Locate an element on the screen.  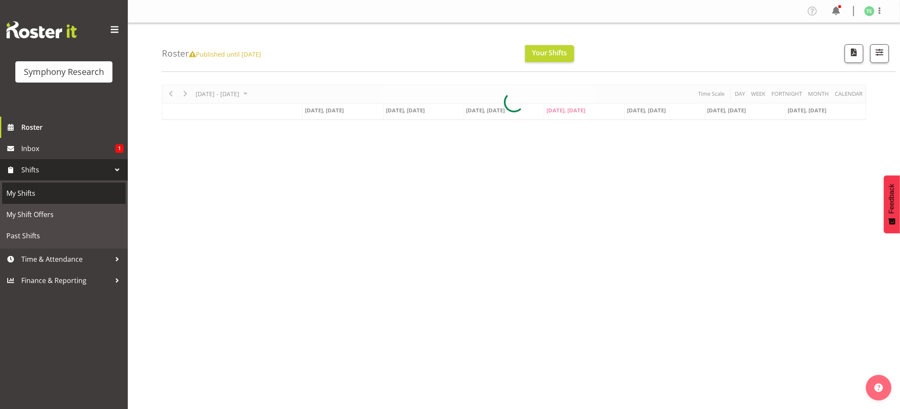
span: My Shifts is located at coordinates (64, 193).